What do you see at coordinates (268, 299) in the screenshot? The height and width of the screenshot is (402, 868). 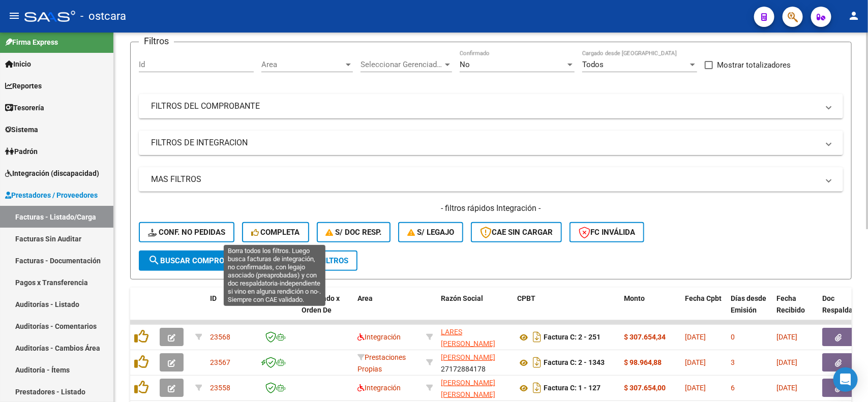 I see `span: CAE` at bounding box center [268, 299].